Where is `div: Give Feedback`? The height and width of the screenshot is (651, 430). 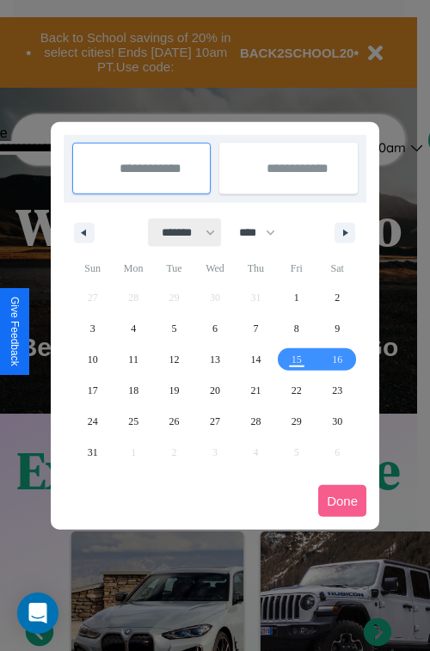 div: Give Feedback is located at coordinates (15, 331).